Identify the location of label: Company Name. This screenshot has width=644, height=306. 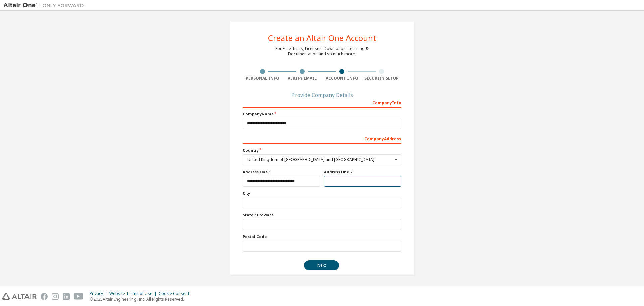
(322, 114).